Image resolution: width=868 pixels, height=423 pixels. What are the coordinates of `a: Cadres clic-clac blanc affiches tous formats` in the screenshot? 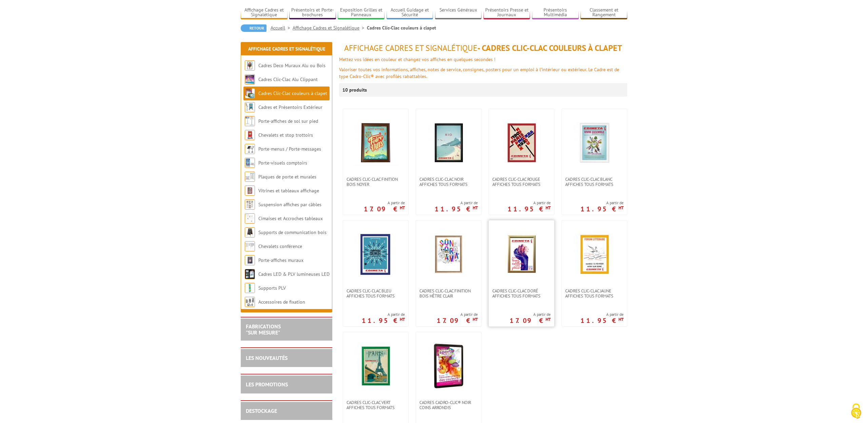 It's located at (594, 182).